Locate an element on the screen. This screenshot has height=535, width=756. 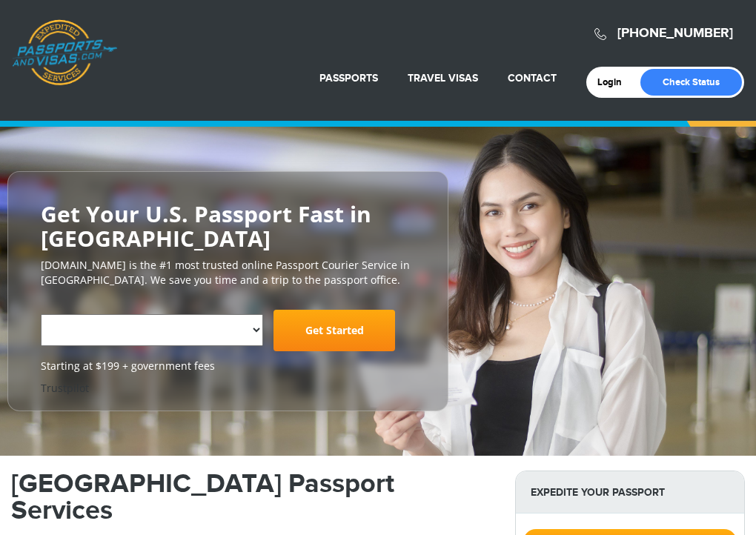
a: Login is located at coordinates (615, 82).